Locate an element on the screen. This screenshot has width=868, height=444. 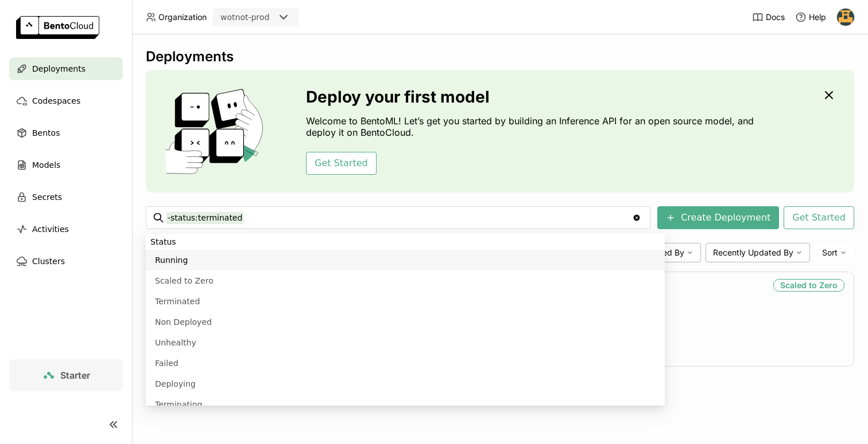
span: Sort is located at coordinates (830, 253).